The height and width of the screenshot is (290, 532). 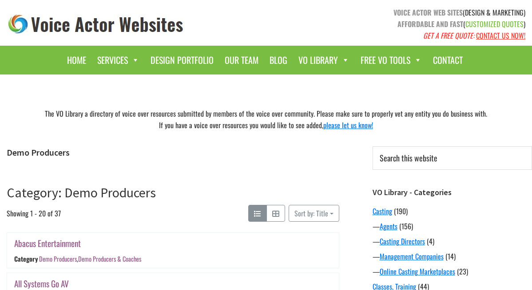 What do you see at coordinates (400, 211) in the screenshot?
I see `span: (190)` at bounding box center [400, 211].